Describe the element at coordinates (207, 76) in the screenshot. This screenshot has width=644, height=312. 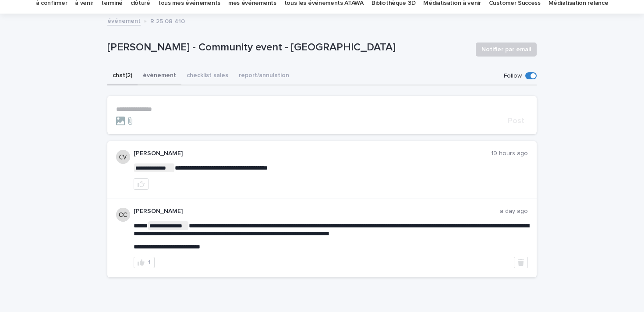
I see `button: checklist sales` at that location.